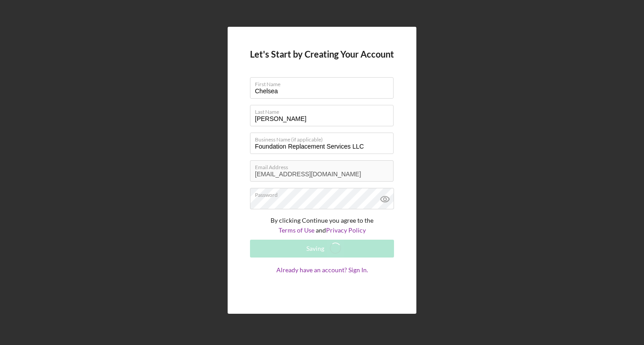  I want to click on a: Terms of Use, so click(296, 230).